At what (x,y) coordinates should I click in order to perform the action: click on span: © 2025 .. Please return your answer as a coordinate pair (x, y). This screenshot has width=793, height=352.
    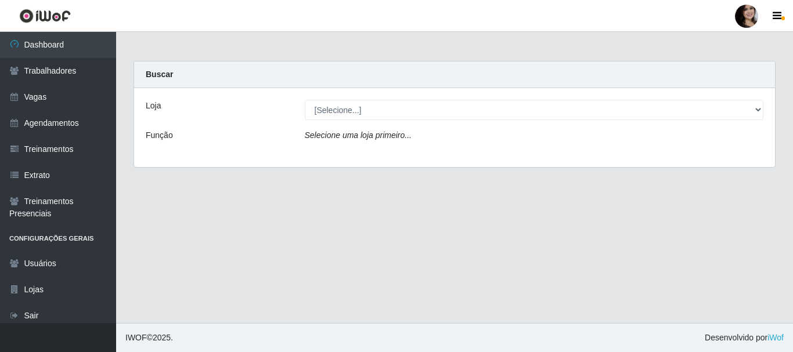
    Looking at the image, I should click on (149, 338).